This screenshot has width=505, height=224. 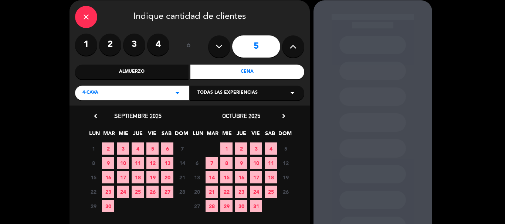 I want to click on label: 1, so click(x=86, y=45).